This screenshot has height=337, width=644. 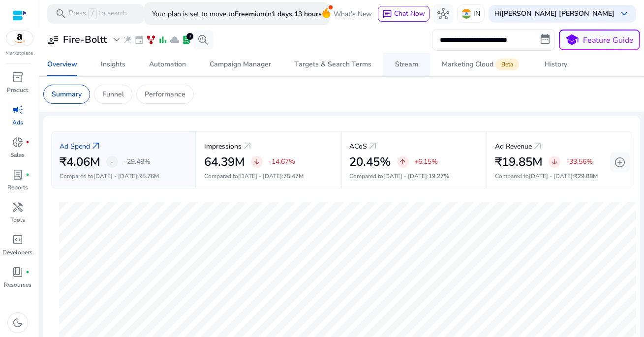 I want to click on h2: ₹19.85M, so click(x=518, y=162).